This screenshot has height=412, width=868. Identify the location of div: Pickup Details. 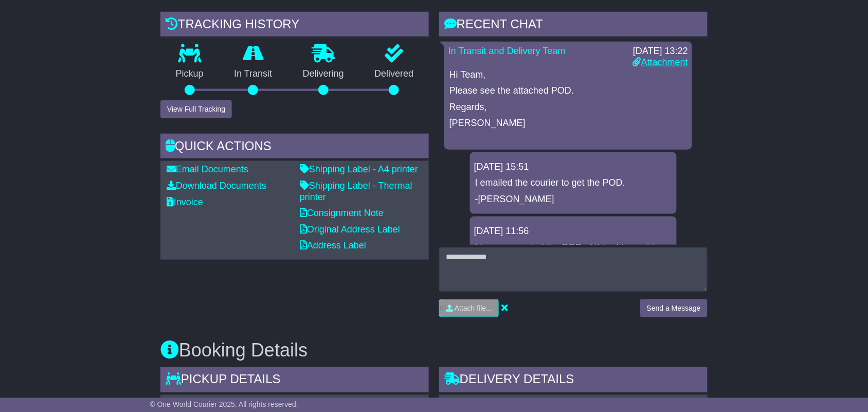
(295, 381).